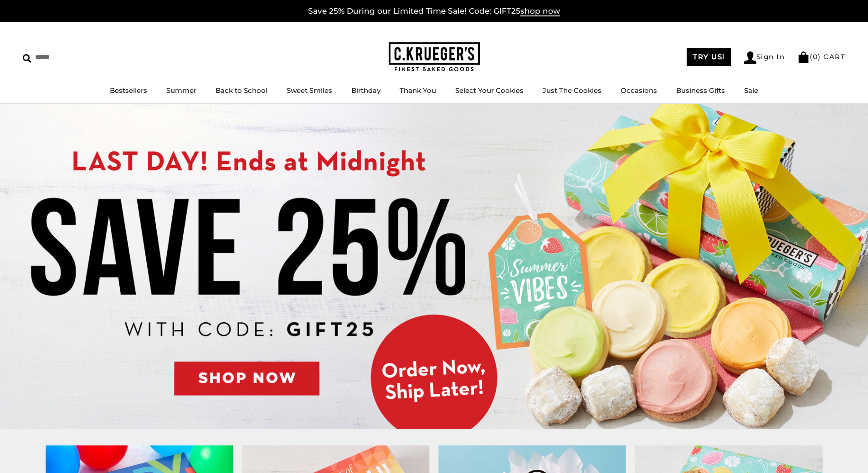 This screenshot has width=868, height=473. What do you see at coordinates (27, 58) in the screenshot?
I see `img: Search` at bounding box center [27, 58].